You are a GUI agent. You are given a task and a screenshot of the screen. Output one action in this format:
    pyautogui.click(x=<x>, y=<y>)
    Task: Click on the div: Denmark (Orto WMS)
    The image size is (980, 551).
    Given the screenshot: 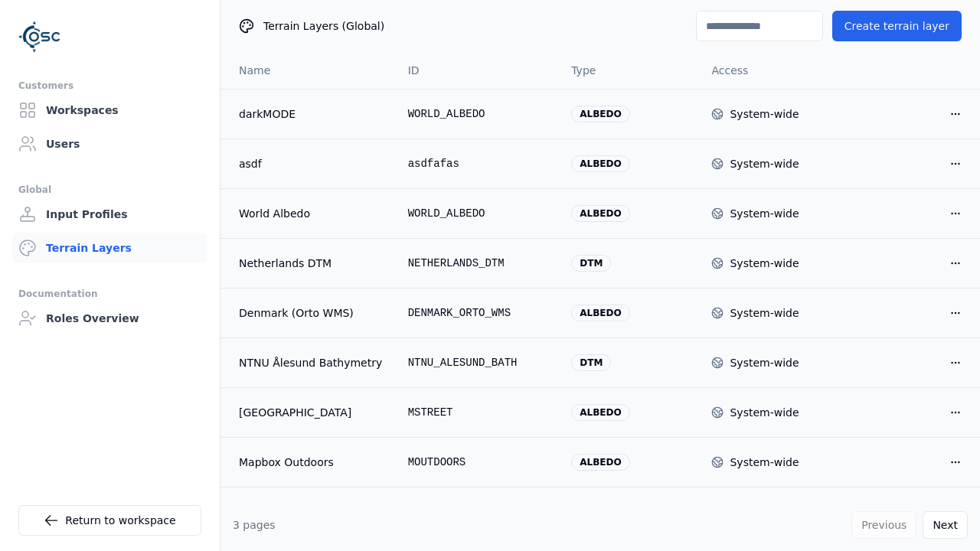 What is the action you would take?
    pyautogui.click(x=310, y=313)
    